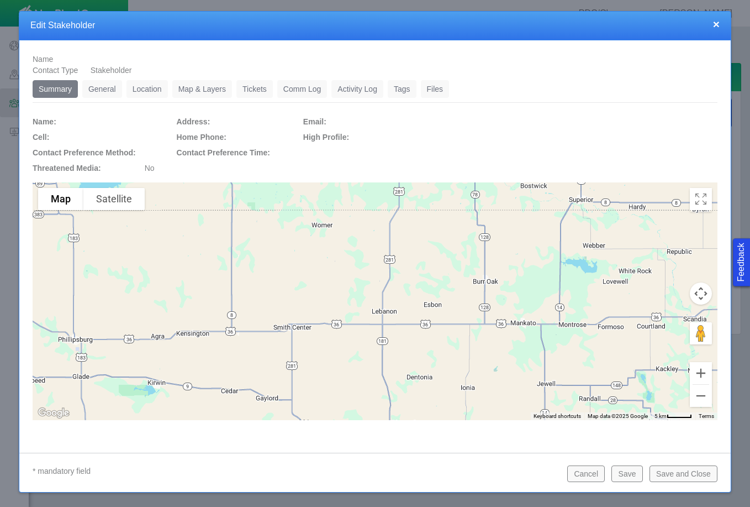 The height and width of the screenshot is (507, 750). I want to click on span: Name, so click(43, 59).